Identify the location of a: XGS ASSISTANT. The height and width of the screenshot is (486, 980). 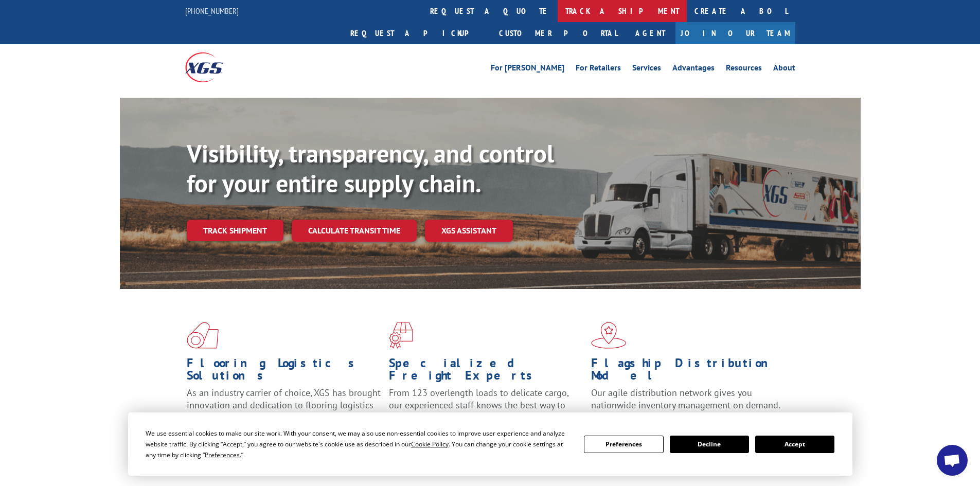
(468, 231).